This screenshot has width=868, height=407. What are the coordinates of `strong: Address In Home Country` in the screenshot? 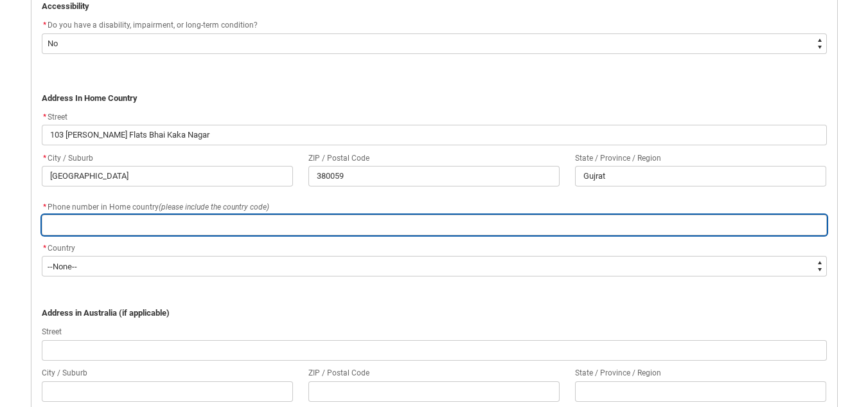 It's located at (90, 98).